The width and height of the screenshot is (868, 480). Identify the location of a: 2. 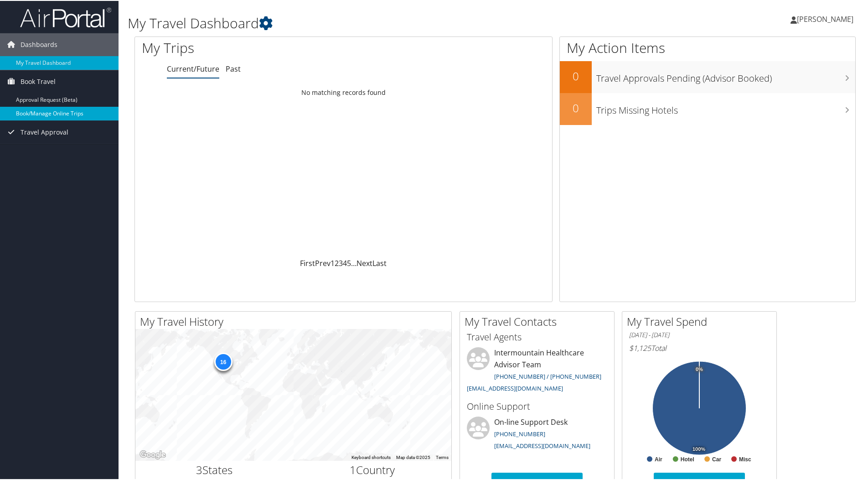
(337, 263).